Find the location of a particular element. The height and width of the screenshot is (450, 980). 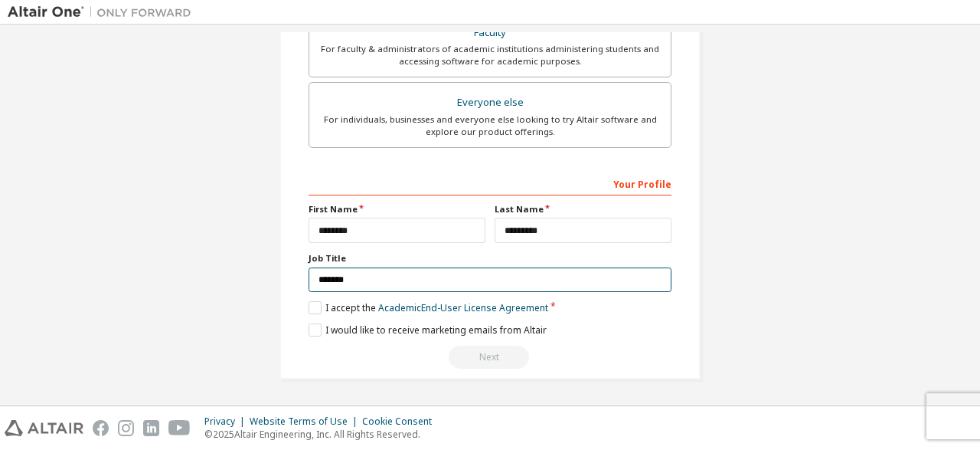

img: linkedin.svg is located at coordinates (151, 428).